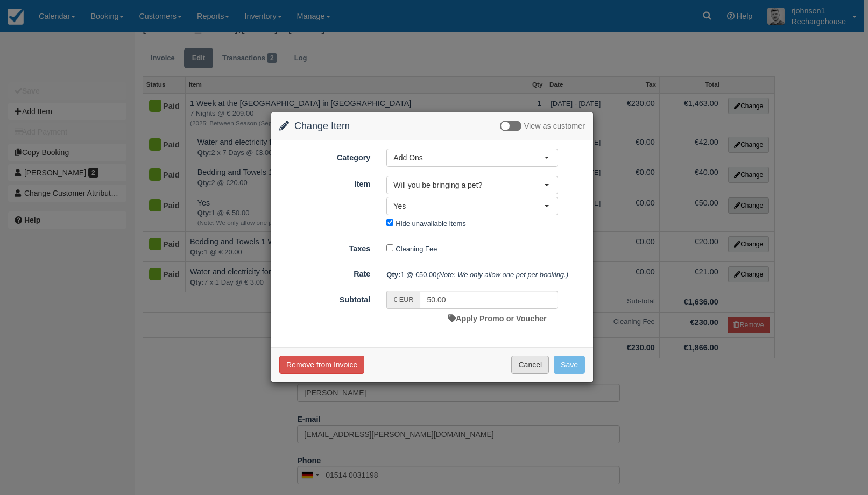 This screenshot has width=868, height=495. What do you see at coordinates (502, 274) in the screenshot?
I see `em: (Note: We only allow one pet per booking.)` at bounding box center [502, 274].